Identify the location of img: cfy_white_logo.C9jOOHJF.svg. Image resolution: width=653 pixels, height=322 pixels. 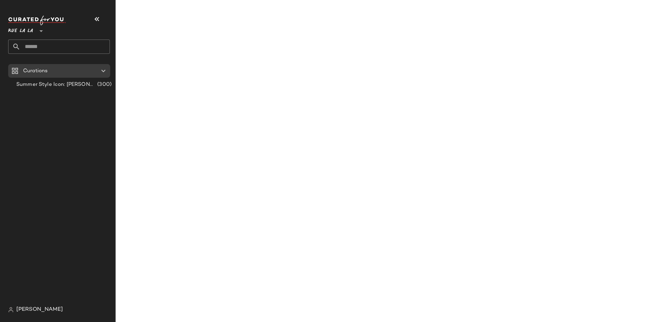
(37, 20).